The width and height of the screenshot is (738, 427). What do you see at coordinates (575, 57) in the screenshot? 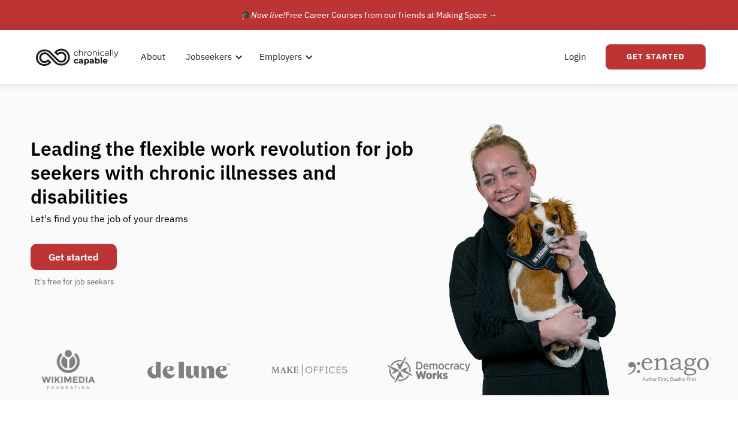
I see `a: Login` at bounding box center [575, 57].